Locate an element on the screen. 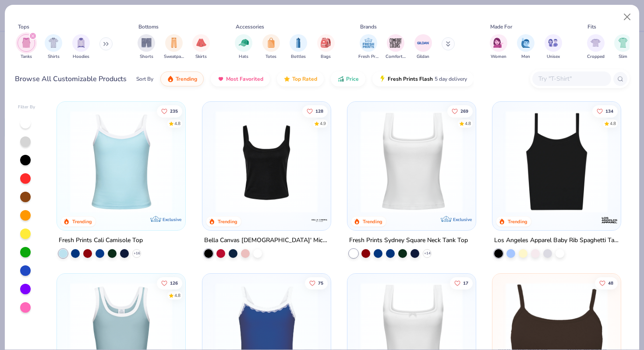 The width and height of the screenshot is (644, 350). button: Top Rated is located at coordinates (300, 79).